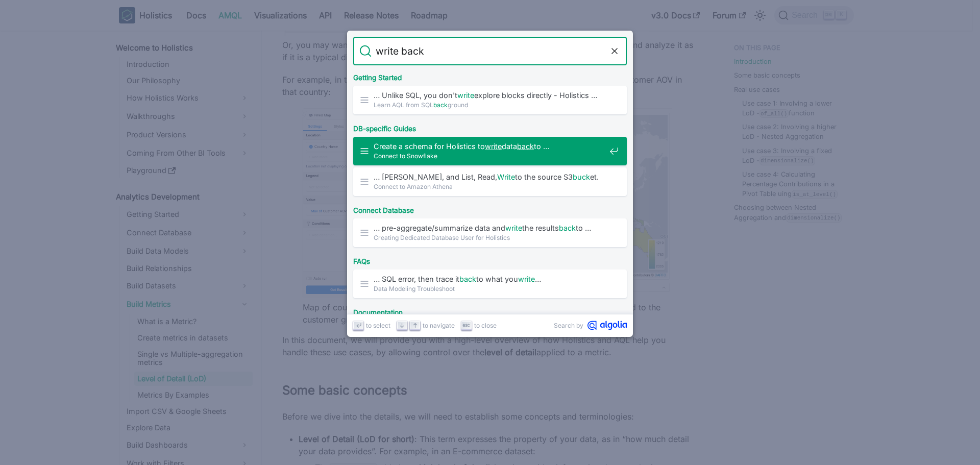  I want to click on svg: Arrow up, so click(415, 325).